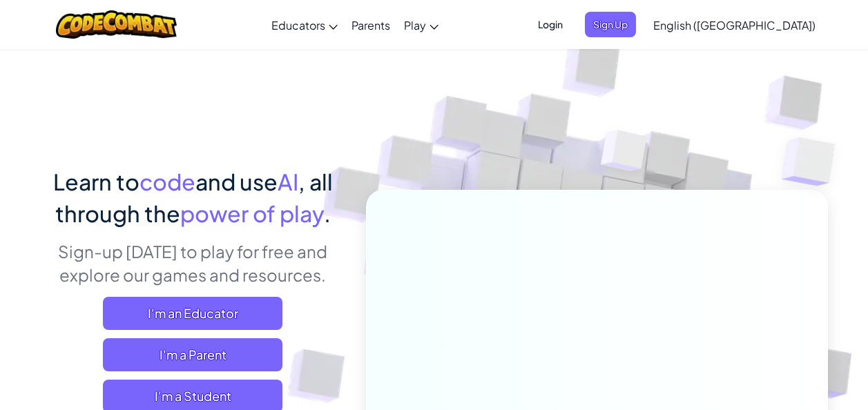 The image size is (868, 410). I want to click on a: Educators, so click(304, 25).